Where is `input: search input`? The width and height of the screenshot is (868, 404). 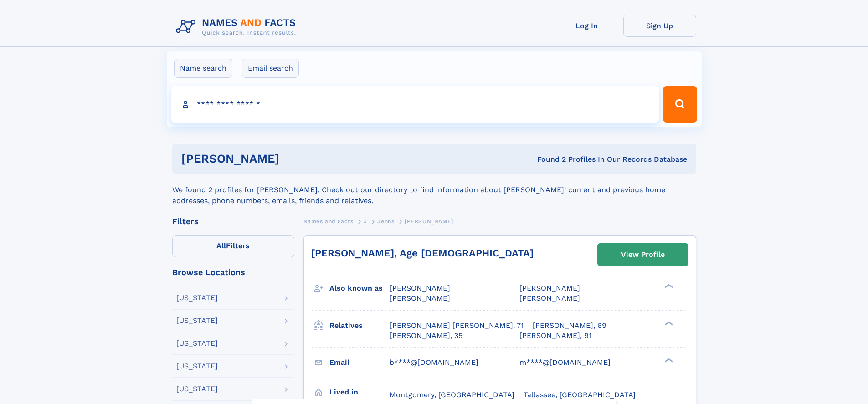
input: search input is located at coordinates (415, 104).